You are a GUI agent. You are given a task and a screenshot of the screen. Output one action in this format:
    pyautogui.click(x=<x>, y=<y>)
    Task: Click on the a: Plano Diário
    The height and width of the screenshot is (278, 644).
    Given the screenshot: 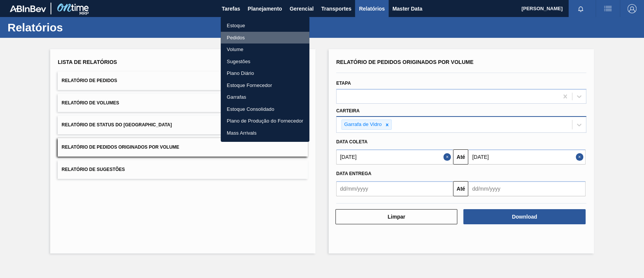 What is the action you would take?
    pyautogui.click(x=265, y=73)
    